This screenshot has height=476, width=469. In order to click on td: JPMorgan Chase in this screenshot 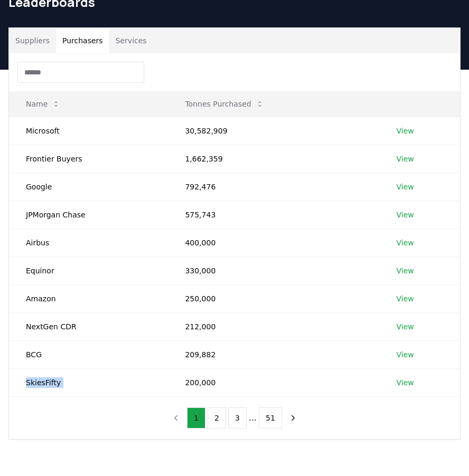, I will do `click(88, 215)`.